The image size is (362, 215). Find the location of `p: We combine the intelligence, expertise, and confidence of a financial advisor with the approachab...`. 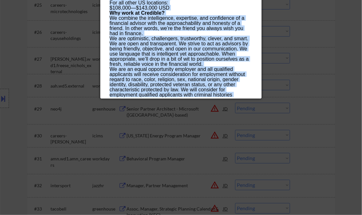

p: We combine the intelligence, expertise, and confidence of a financial advisor with the approachab... is located at coordinates (181, 26).